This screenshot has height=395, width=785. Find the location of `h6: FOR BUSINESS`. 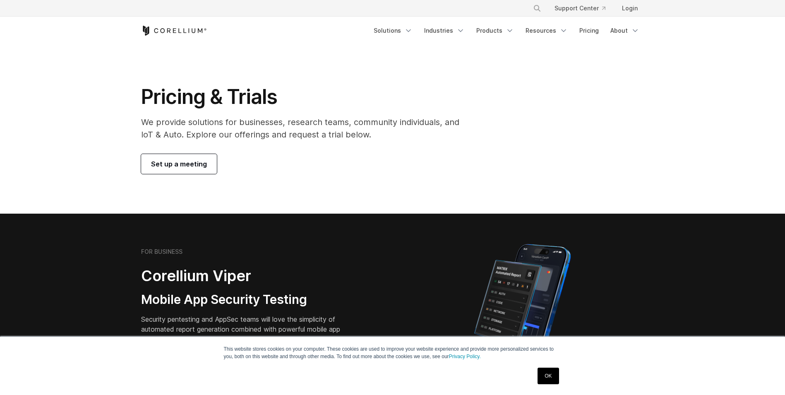

h6: FOR BUSINESS is located at coordinates (162, 251).